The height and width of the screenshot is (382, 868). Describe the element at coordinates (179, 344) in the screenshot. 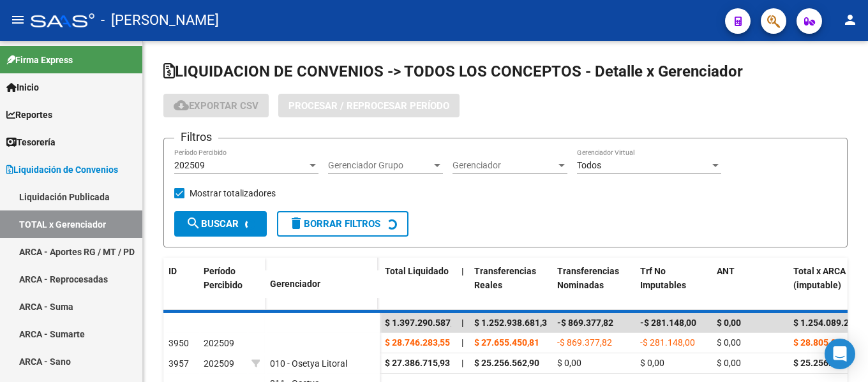

I see `span: 3950` at that location.